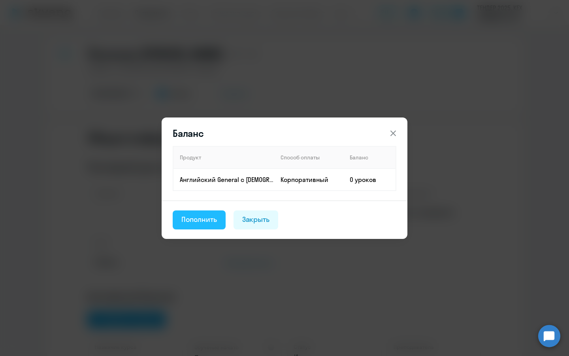 Image resolution: width=569 pixels, height=356 pixels. Describe the element at coordinates (370, 179) in the screenshot. I see `td: 0 уроков` at that location.